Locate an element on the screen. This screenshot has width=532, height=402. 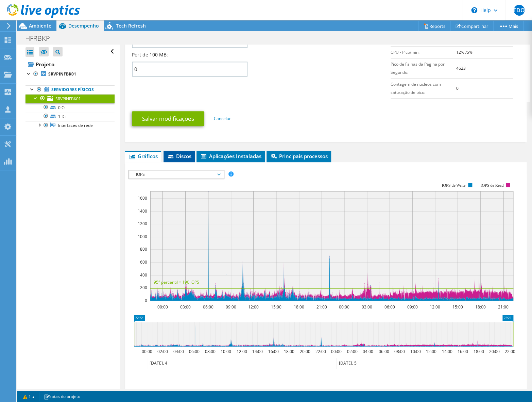
text: 200 is located at coordinates (144, 287).